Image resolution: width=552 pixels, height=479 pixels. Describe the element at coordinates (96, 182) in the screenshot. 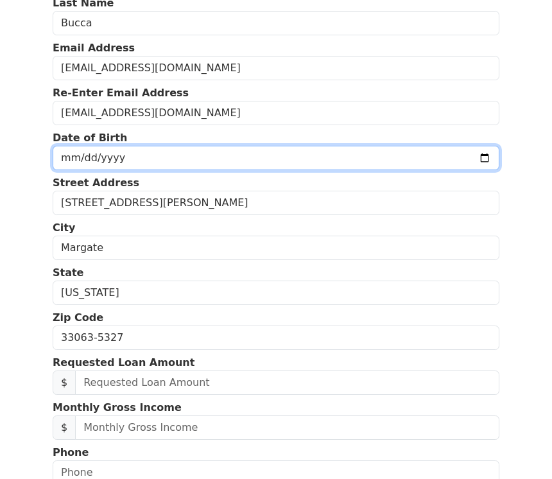

I see `strong: Street Address` at that location.